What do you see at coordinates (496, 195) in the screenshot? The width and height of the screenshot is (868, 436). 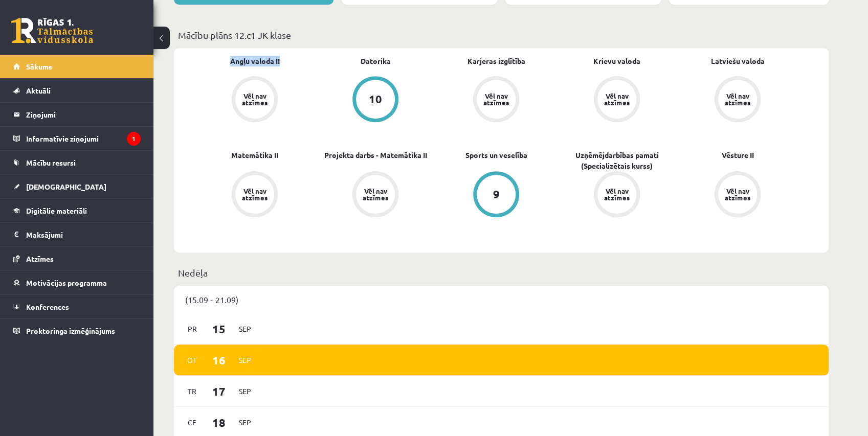 I see `a: 9` at bounding box center [496, 195].